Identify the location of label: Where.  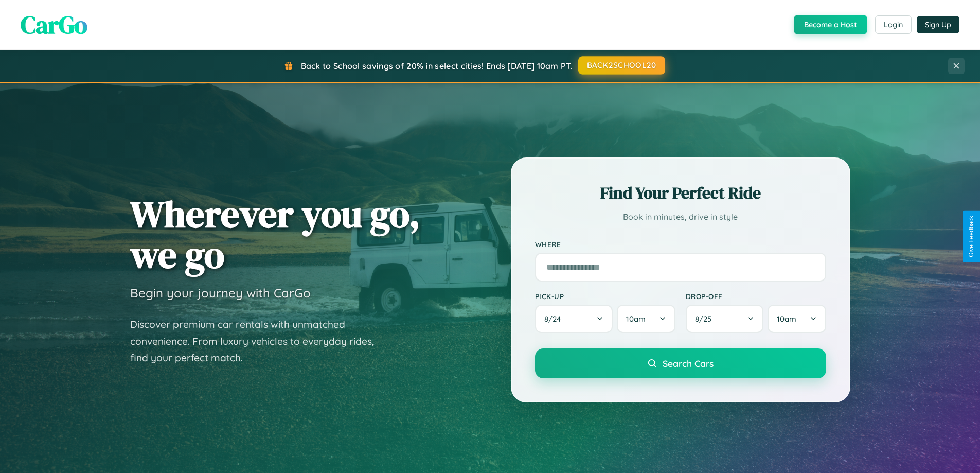
(681, 244).